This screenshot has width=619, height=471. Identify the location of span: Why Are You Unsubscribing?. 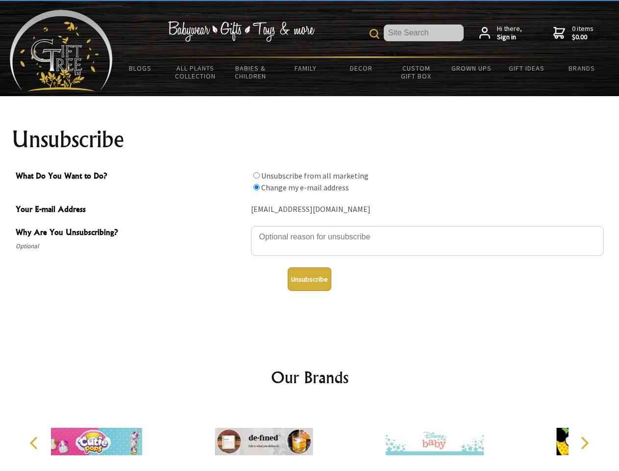
(131, 233).